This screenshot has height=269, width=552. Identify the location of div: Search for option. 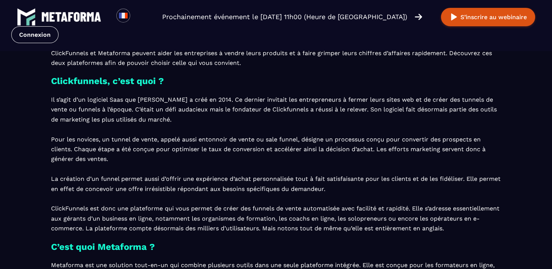
(139, 17).